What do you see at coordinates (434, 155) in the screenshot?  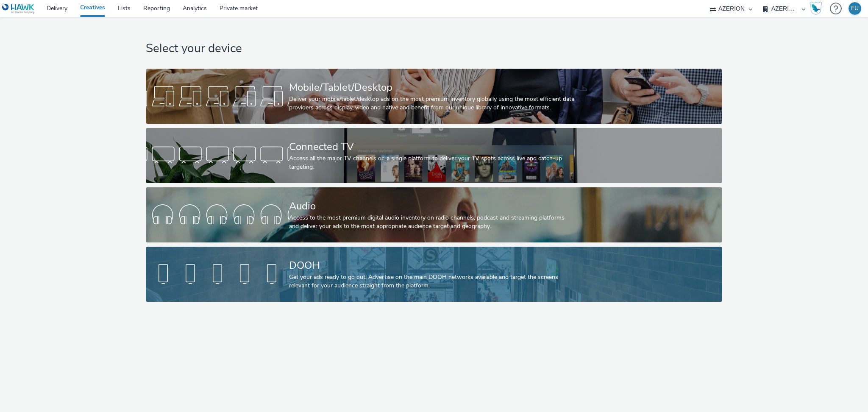 I see `a: Connected TVAccess all the major TV channels on a single platform to deliver your TV spots across...` at bounding box center [434, 155].